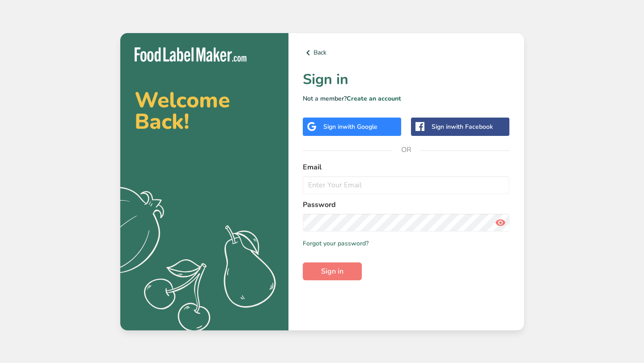  I want to click on button: Sign in, so click(332, 271).